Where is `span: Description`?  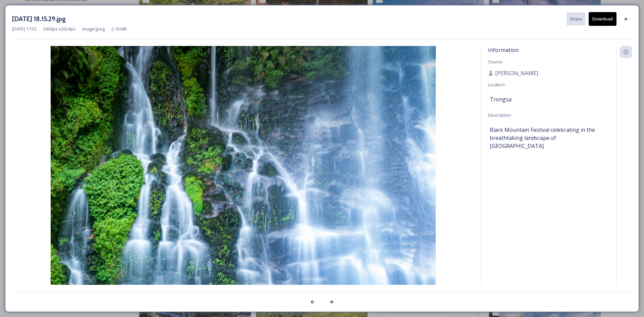 span: Description is located at coordinates (500, 115).